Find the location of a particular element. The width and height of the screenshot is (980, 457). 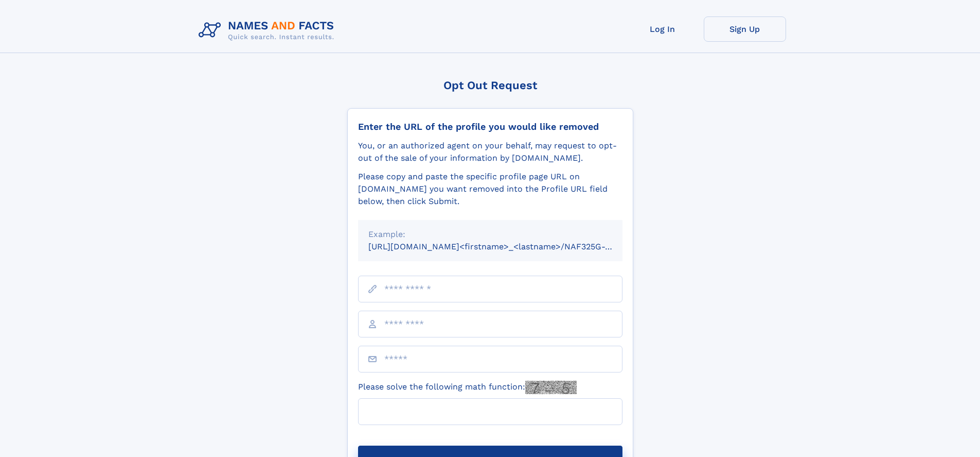

img: Logo Names and Facts is located at coordinates (269, 30).